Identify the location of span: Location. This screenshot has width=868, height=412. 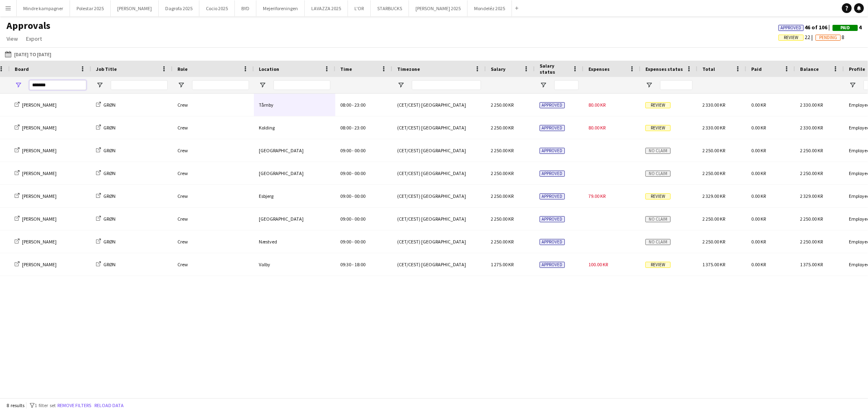
(269, 69).